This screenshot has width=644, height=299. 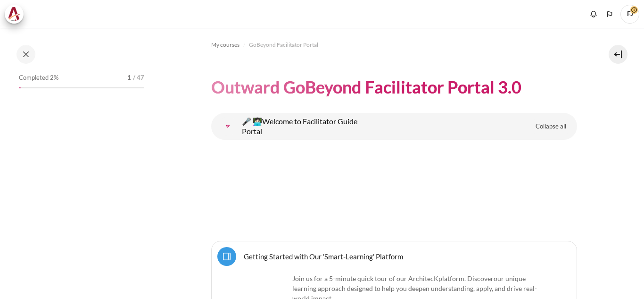 What do you see at coordinates (610, 14) in the screenshot?
I see `button: Languages` at bounding box center [610, 14].